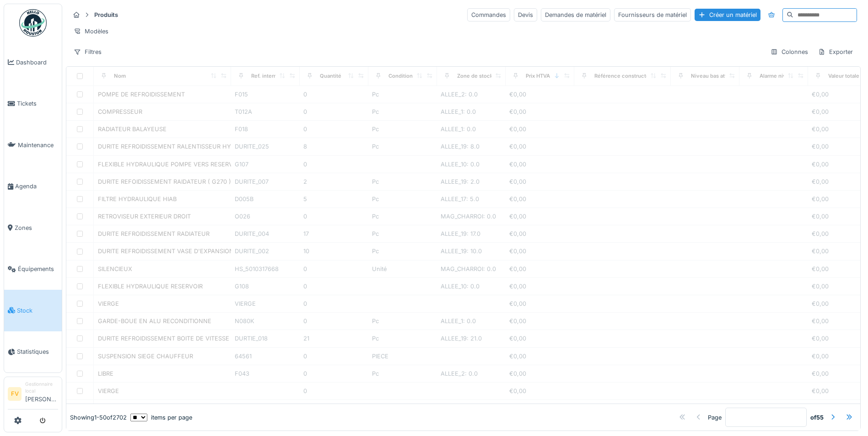 The image size is (868, 436). I want to click on div: DURITE_004, so click(265, 234).